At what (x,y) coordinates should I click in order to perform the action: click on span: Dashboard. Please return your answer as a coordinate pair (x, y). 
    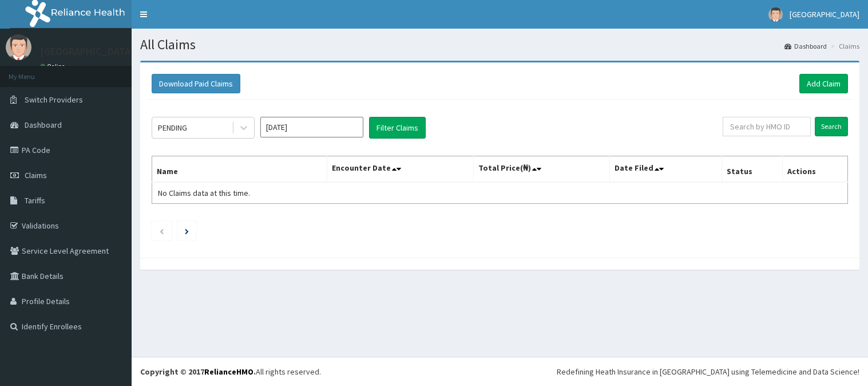
    Looking at the image, I should click on (43, 125).